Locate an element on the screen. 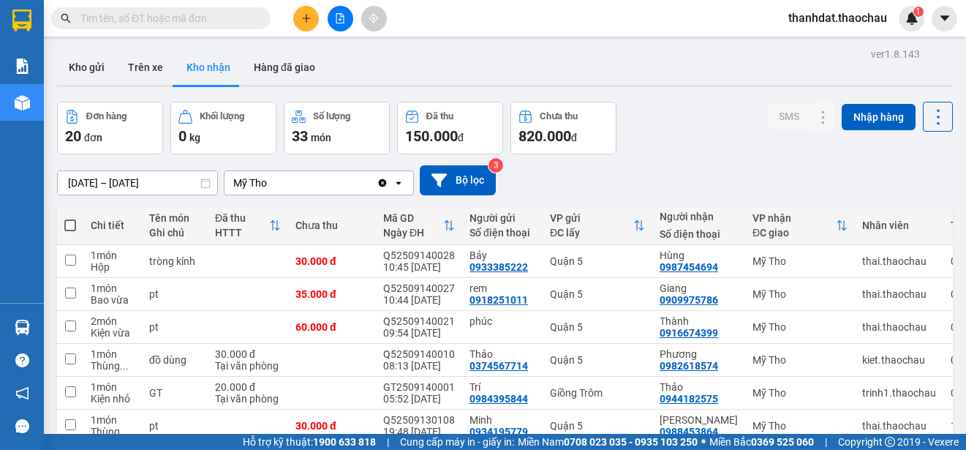  span: 33 is located at coordinates (300, 136).